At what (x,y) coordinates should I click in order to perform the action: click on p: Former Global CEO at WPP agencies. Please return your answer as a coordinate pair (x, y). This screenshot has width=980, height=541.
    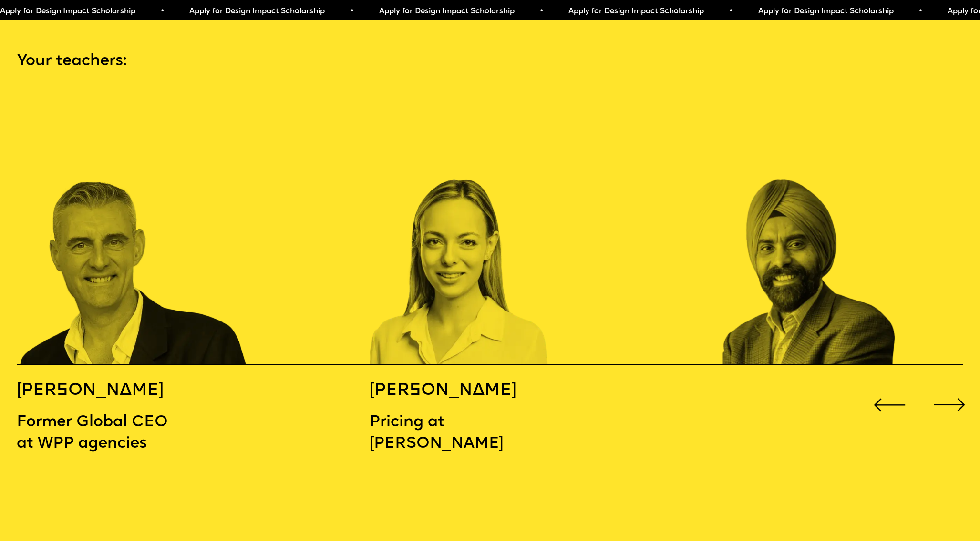
    Looking at the image, I should click on (105, 433).